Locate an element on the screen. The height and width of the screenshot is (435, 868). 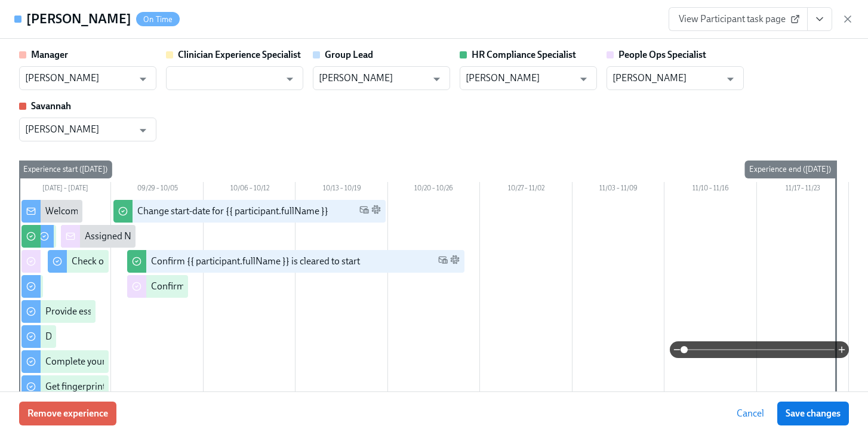
div: 10/06 – 10/12 is located at coordinates (249, 190).